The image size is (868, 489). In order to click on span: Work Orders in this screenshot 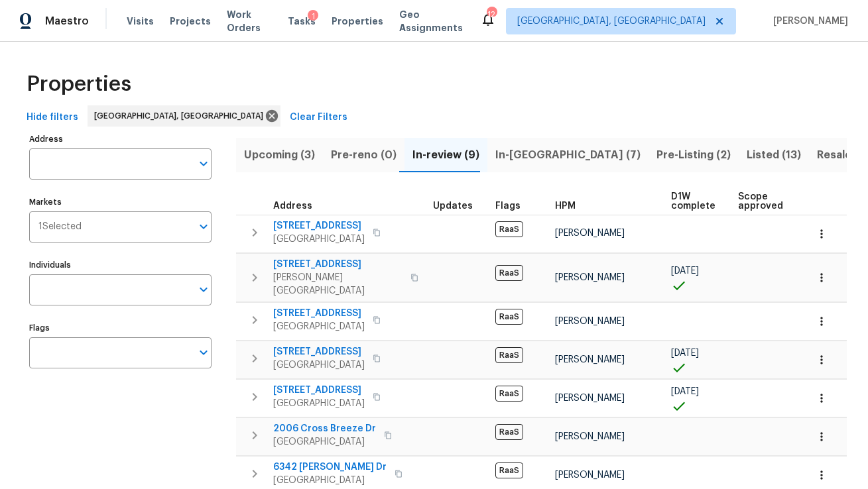, I will do `click(249, 21)`.